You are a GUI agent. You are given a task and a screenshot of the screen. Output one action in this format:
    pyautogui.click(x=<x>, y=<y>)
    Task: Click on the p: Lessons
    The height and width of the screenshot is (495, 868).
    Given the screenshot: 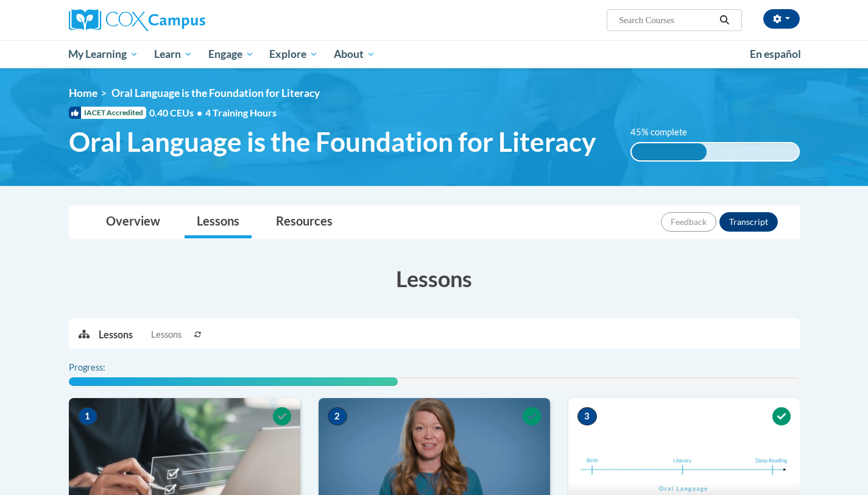 What is the action you would take?
    pyautogui.click(x=116, y=335)
    